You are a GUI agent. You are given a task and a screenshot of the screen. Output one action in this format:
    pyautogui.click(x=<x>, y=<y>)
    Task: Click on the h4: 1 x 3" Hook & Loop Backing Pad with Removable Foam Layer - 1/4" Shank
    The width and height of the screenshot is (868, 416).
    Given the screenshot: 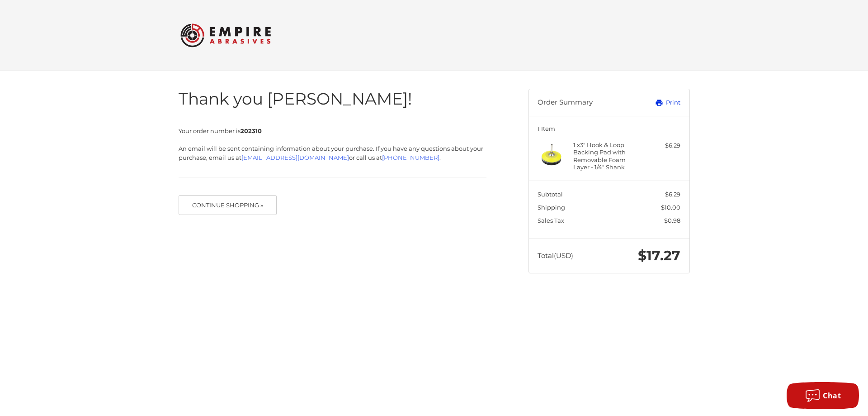 What is the action you would take?
    pyautogui.click(x=607, y=156)
    